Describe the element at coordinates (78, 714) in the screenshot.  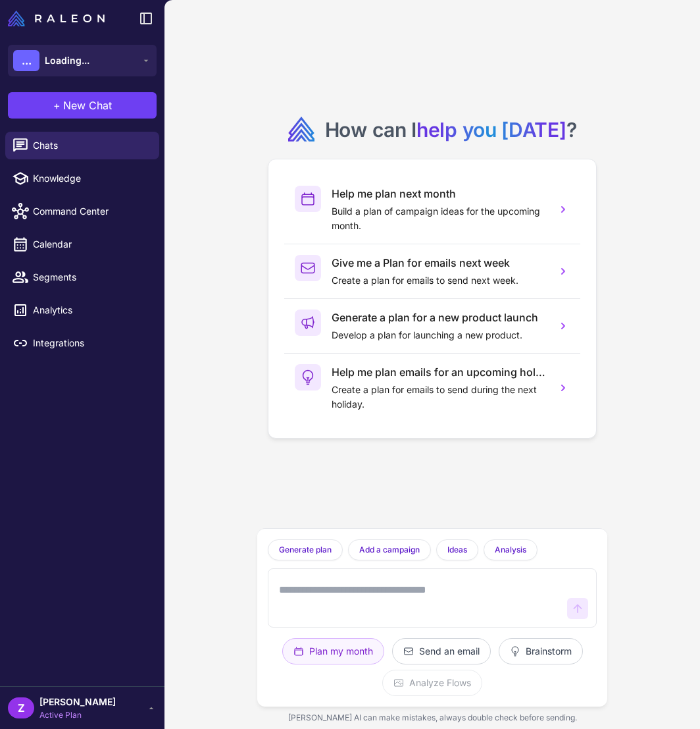
I see `span: Active Plan` at that location.